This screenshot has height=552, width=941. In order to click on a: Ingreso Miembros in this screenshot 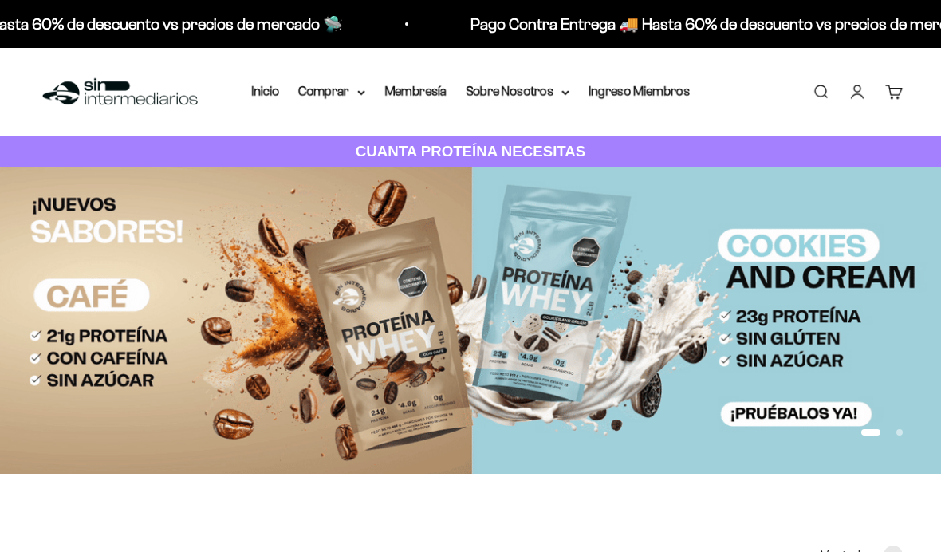, I will do `click(639, 91)`.